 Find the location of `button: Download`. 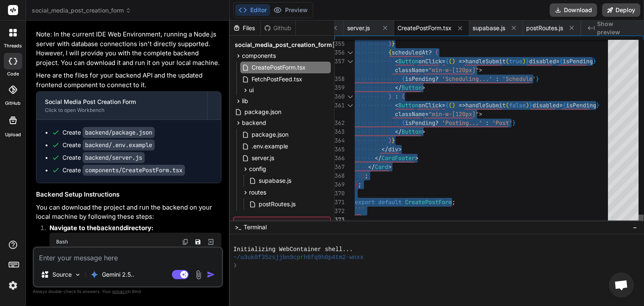

button: Download is located at coordinates (573, 10).